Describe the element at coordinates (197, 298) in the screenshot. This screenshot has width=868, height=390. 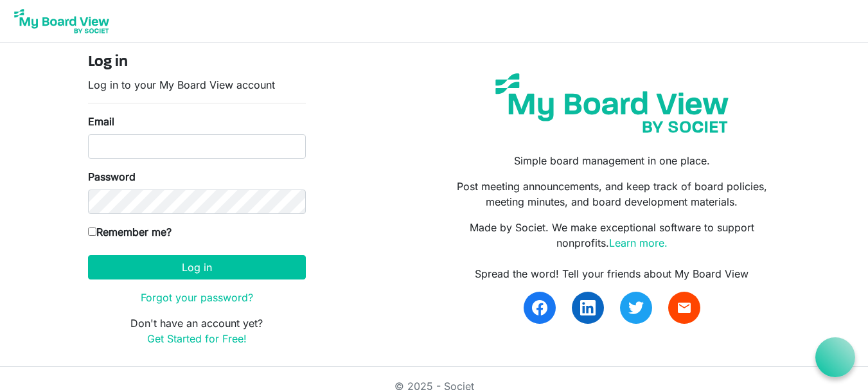
I see `a: Forgot your password?` at that location.